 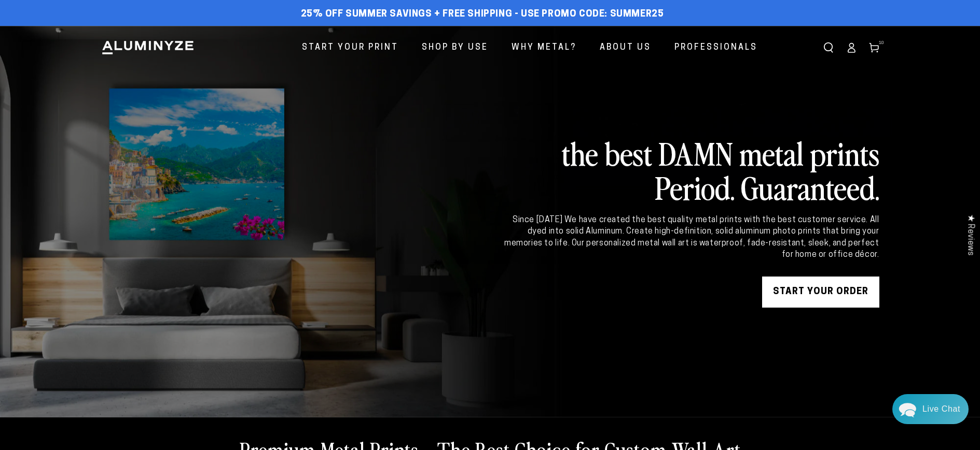 What do you see at coordinates (828, 47) in the screenshot?
I see `summary: Search our site` at bounding box center [828, 47].